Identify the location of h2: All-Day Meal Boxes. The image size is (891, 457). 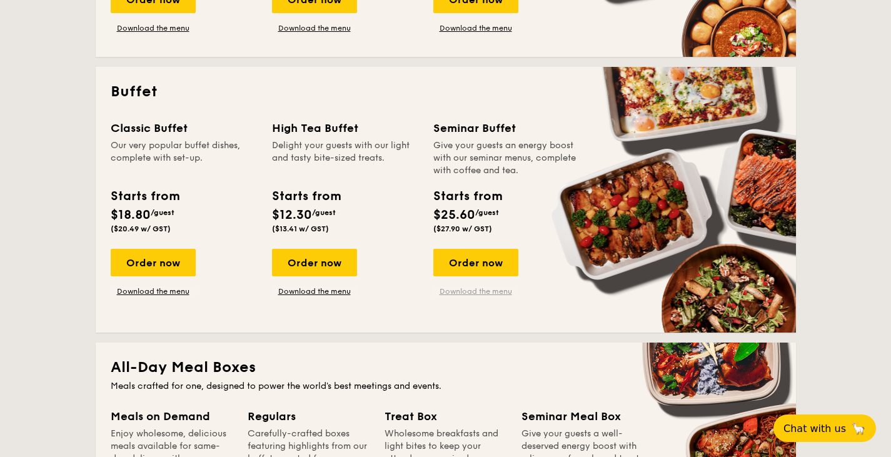
(446, 368).